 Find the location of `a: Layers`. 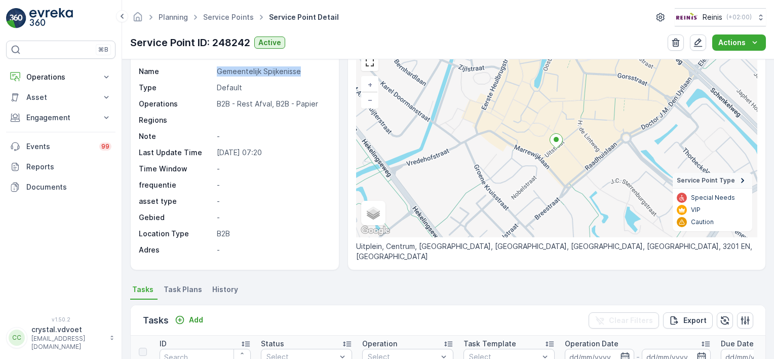

a: Layers is located at coordinates (373, 213).